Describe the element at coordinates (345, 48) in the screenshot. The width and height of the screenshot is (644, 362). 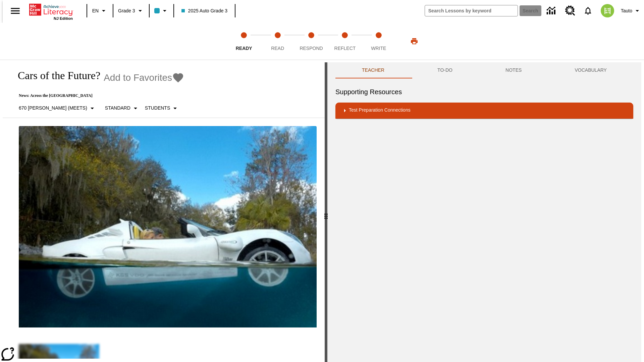
I see `span: Reflect` at that location.